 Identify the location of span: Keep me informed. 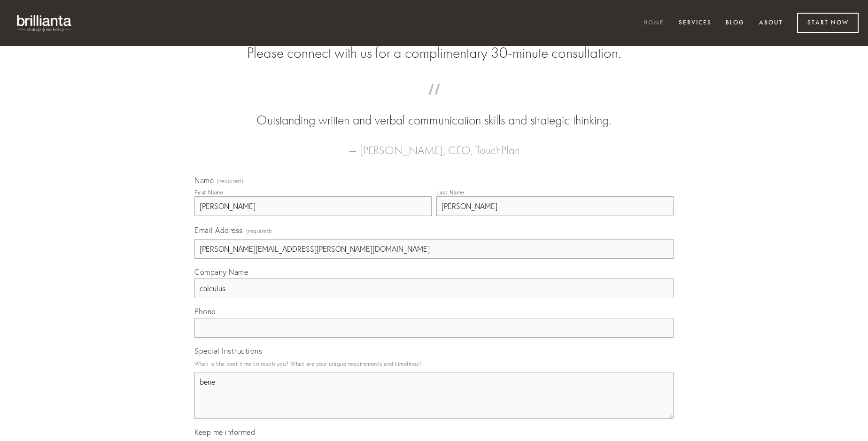
(225, 432).